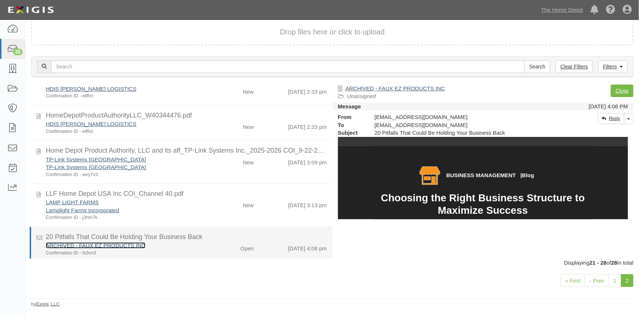 The image size is (639, 317). What do you see at coordinates (628, 281) in the screenshot?
I see `a: 2` at bounding box center [628, 281].